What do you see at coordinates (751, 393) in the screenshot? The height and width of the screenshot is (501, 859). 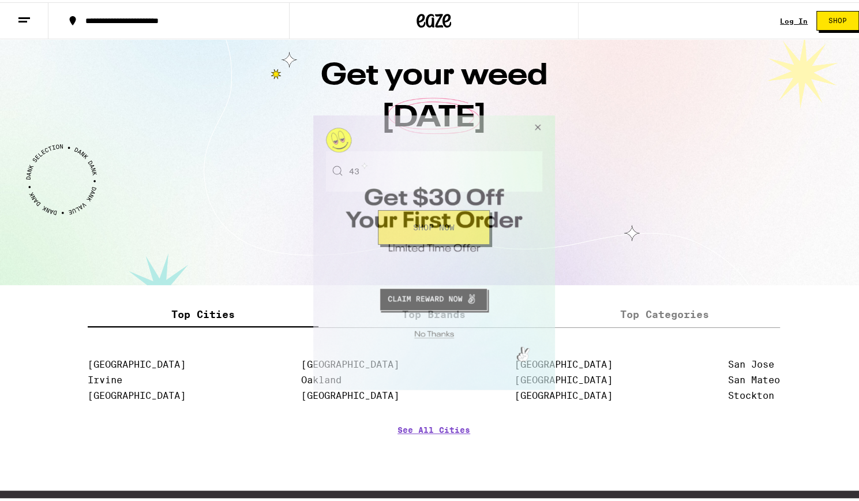 I see `a: Stockton` at bounding box center [751, 393].